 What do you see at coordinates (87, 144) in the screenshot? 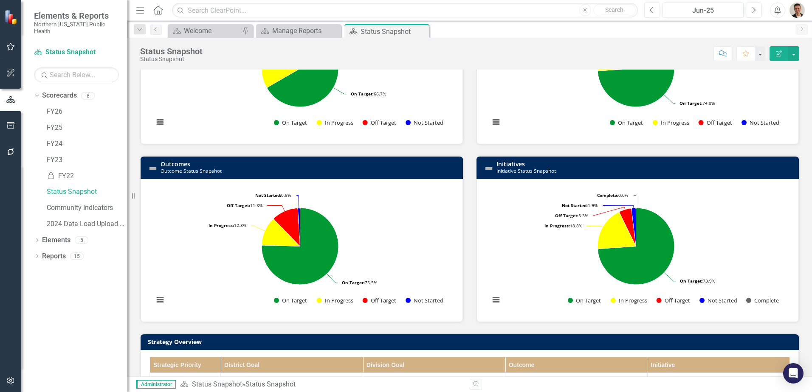
I see `a: FY24` at bounding box center [87, 144].